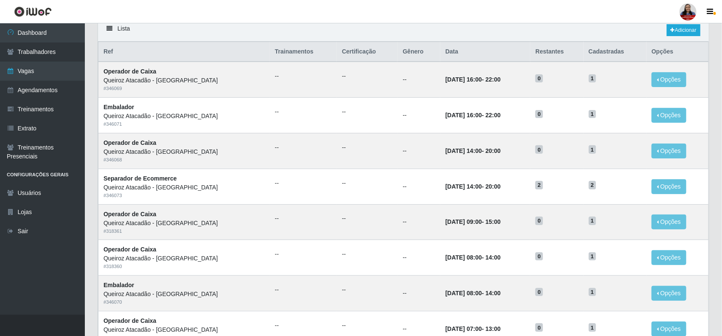  I want to click on th: Trainamentos, so click(303, 52).